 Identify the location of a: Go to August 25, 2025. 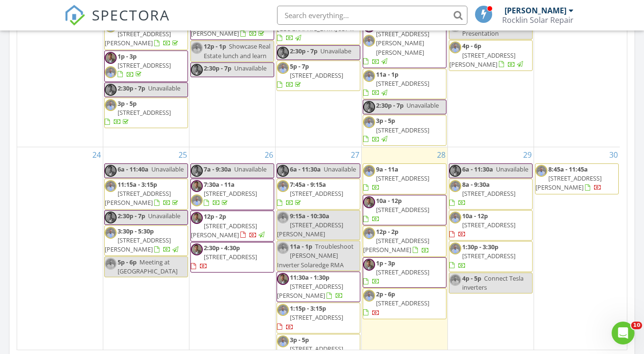
(183, 155).